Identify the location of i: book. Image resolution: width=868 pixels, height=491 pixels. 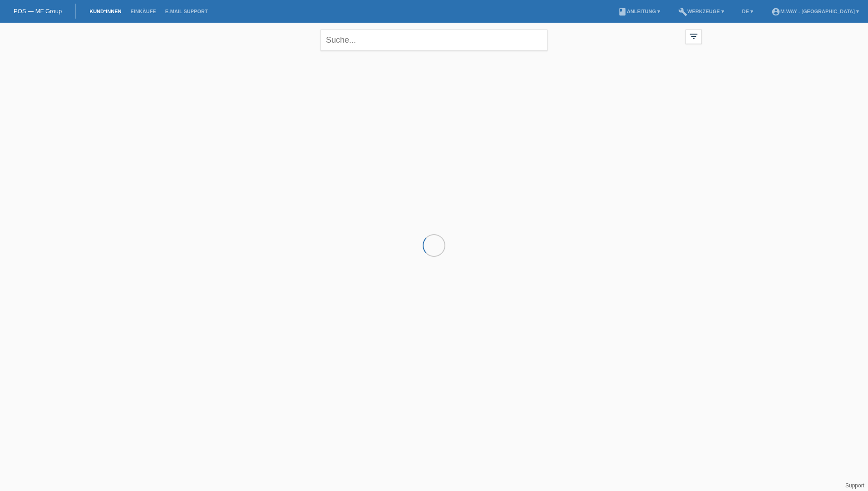
(623, 11).